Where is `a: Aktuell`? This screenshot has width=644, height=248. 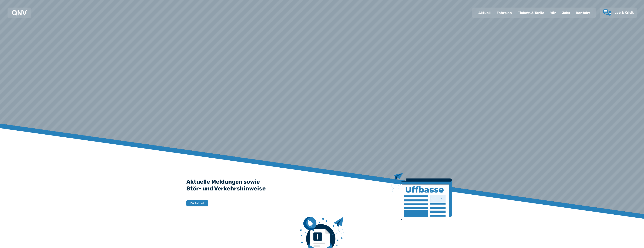 a: Aktuell is located at coordinates (484, 13).